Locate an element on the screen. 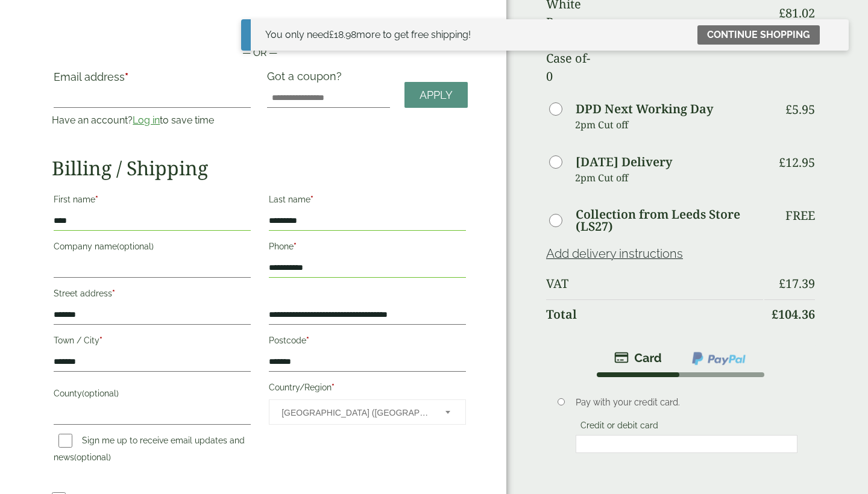  label: Sign me up to receive email updates and news is located at coordinates (149, 451).